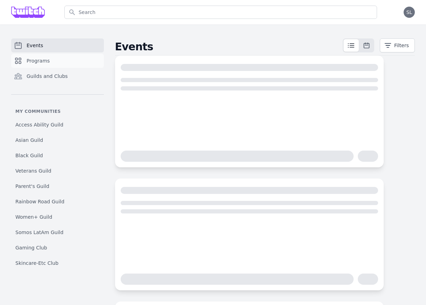 The image size is (426, 305). I want to click on span: Somos LatAm Guild, so click(39, 232).